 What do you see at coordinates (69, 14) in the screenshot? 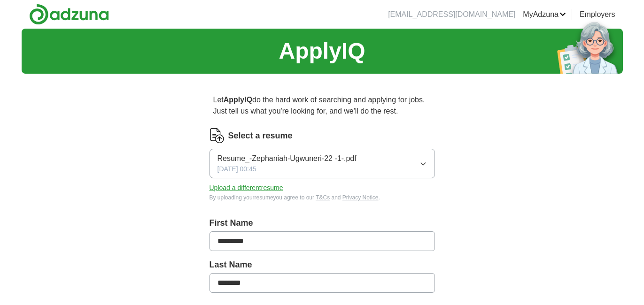
I see `img: Adzuna logo` at bounding box center [69, 14].